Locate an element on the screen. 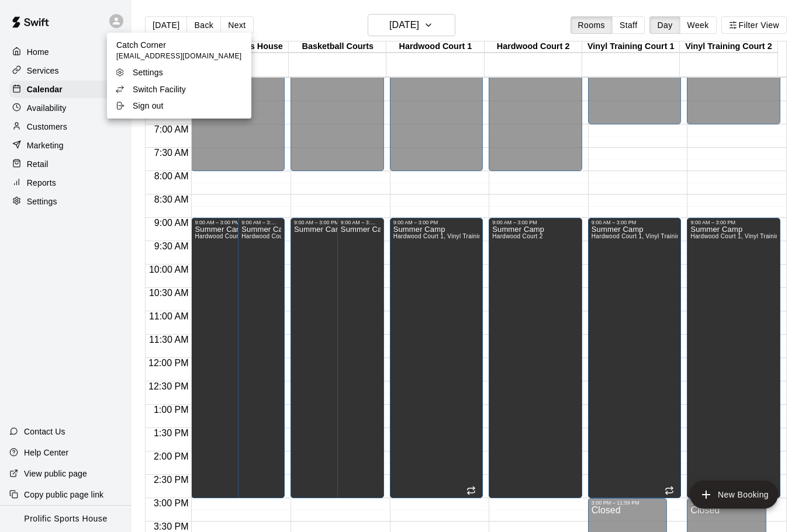 The image size is (809, 532). p: Switch Facility is located at coordinates (159, 89).